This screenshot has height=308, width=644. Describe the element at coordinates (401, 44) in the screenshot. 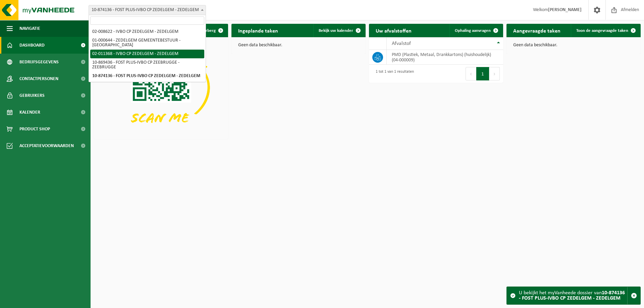

I see `span: Afvalstof` at that location.